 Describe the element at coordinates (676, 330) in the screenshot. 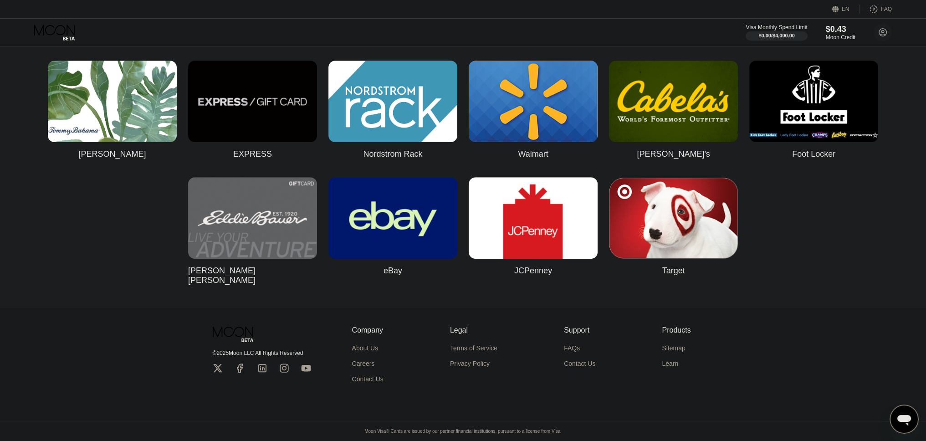

I see `div: Products` at that location.